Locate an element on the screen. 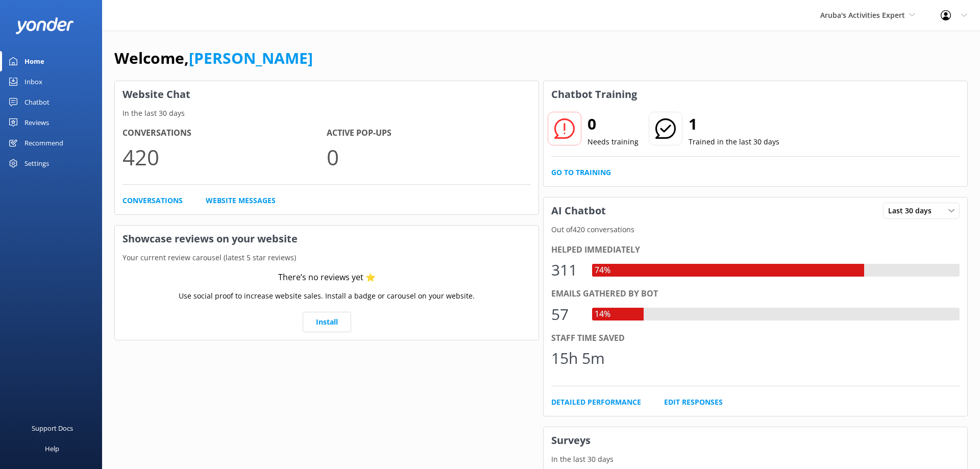 This screenshot has height=469, width=980. p: 0 is located at coordinates (428, 157).